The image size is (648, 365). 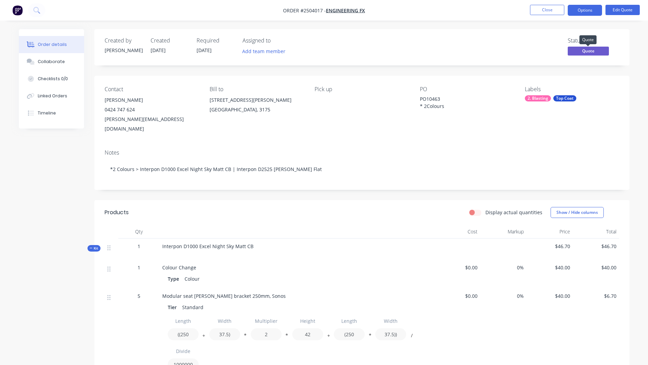 I want to click on button: Quote, so click(x=588, y=52).